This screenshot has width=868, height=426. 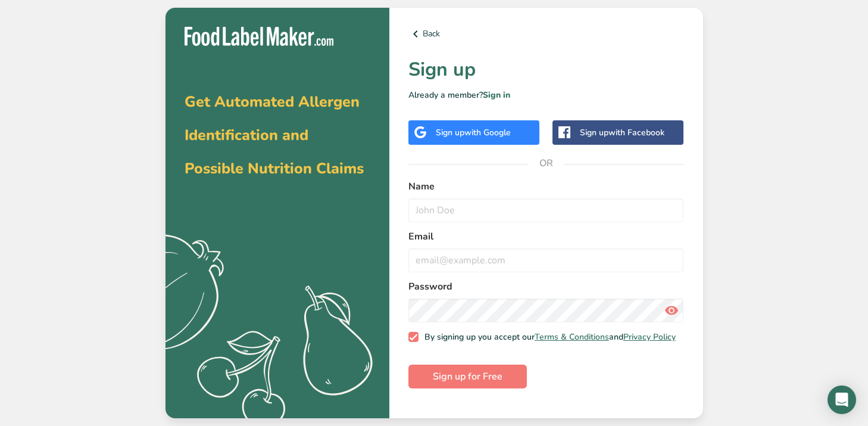 I want to click on div: Open Intercom Messenger, so click(x=842, y=400).